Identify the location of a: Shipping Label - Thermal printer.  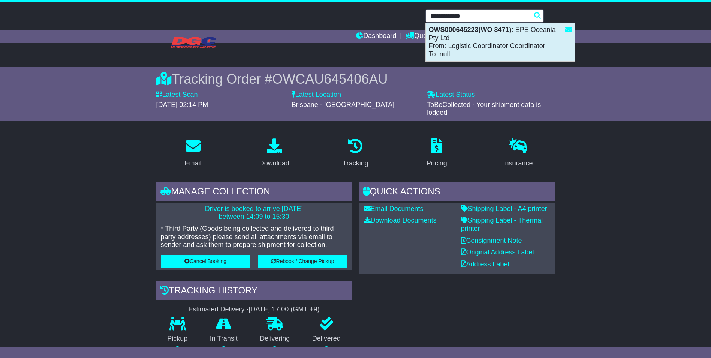
(502, 224).